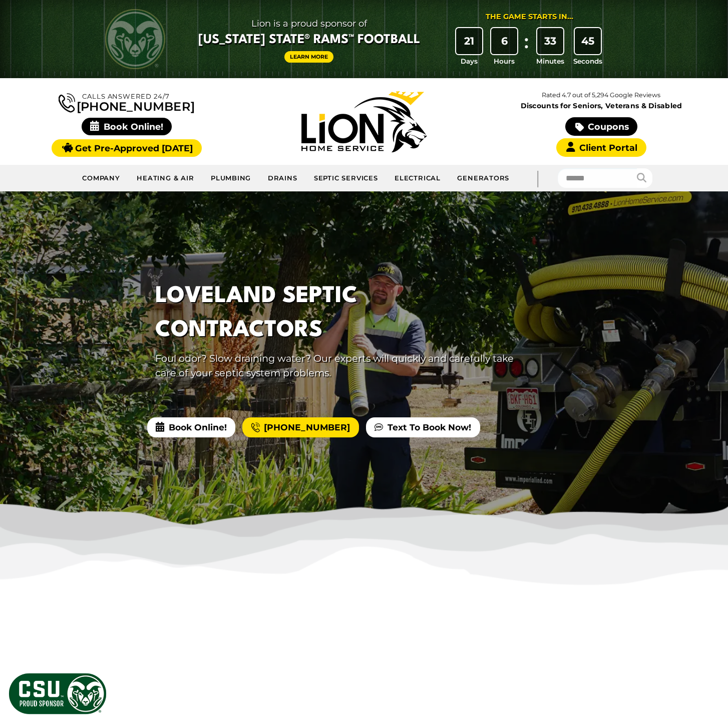  Describe the element at coordinates (417, 178) in the screenshot. I see `a: Electrical` at that location.